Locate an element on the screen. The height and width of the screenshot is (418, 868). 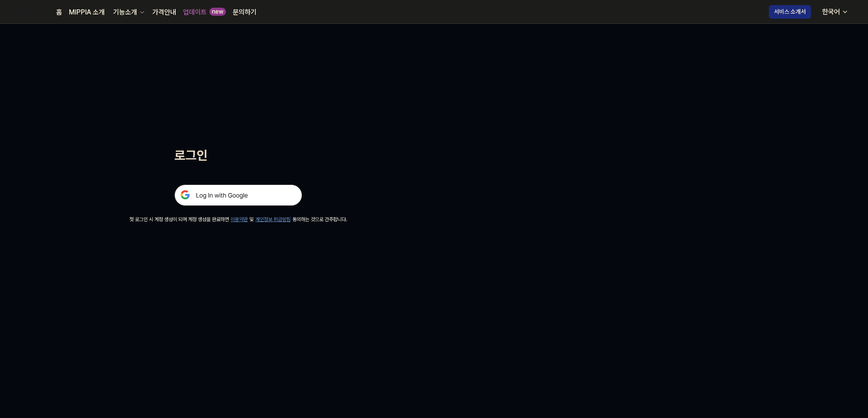
div: 기능소개 is located at coordinates (125, 12).